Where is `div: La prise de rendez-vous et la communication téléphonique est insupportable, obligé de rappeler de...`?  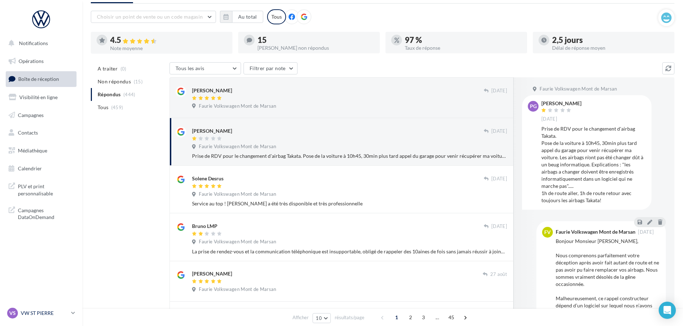 div: La prise de rendez-vous et la communication téléphonique est insupportable, obligé de rappeler de... is located at coordinates (349, 251).